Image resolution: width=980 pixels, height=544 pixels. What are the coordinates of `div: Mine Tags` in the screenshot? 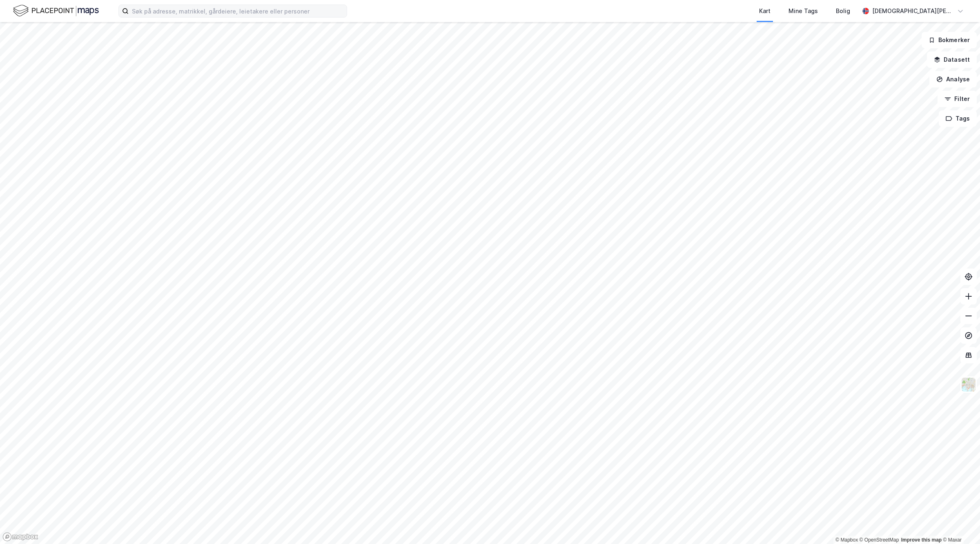 It's located at (803, 11).